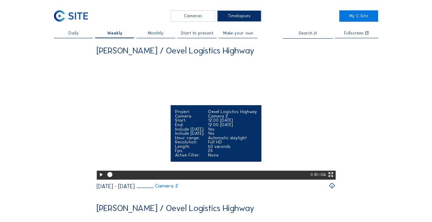 This screenshot has width=432, height=222. What do you see at coordinates (359, 16) in the screenshot?
I see `a: My C-Site` at bounding box center [359, 16].